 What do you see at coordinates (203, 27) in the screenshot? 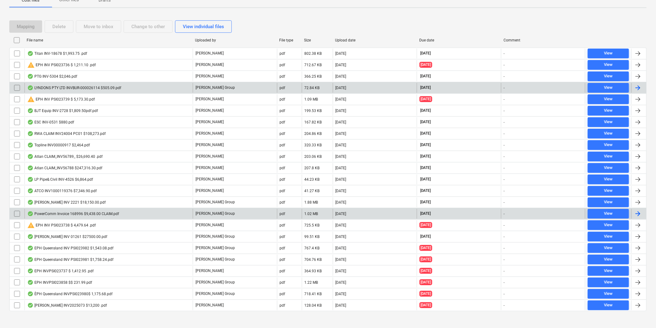
I see `button: View individual files` at bounding box center [203, 27].